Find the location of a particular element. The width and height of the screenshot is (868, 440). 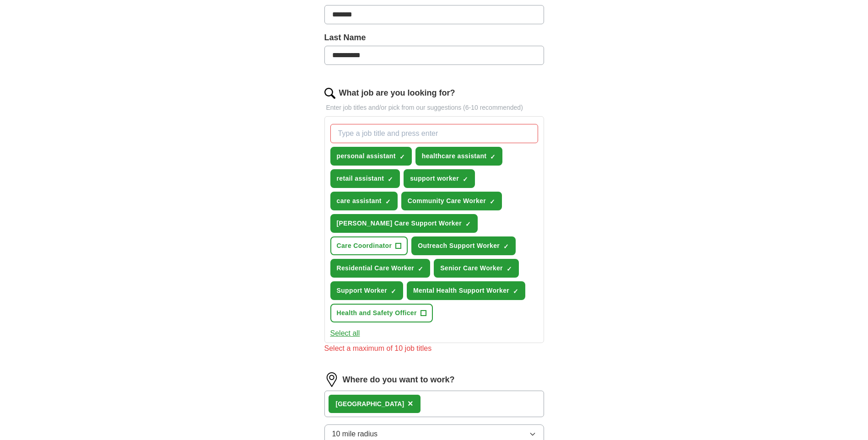

span: 10 mile radius is located at coordinates (355, 434).